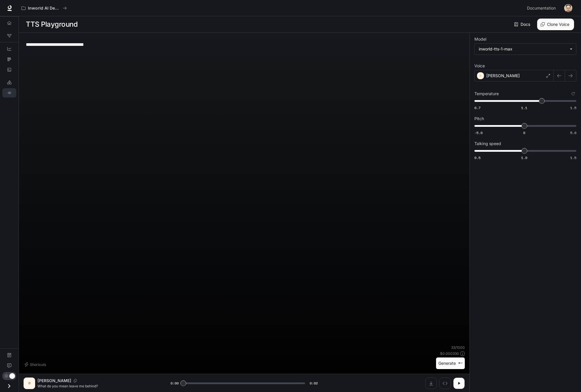  I want to click on button: Copy Voice ID, so click(75, 381).